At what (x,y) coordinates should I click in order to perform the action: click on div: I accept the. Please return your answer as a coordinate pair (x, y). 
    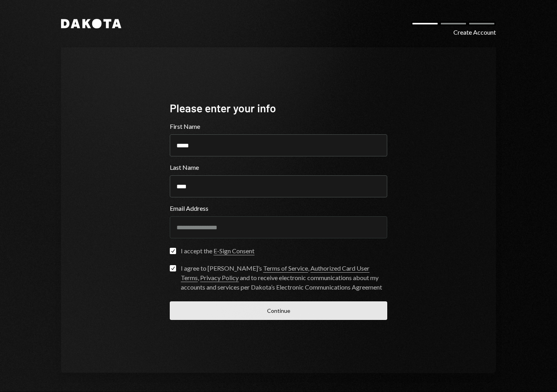
    Looking at the image, I should click on (217, 251).